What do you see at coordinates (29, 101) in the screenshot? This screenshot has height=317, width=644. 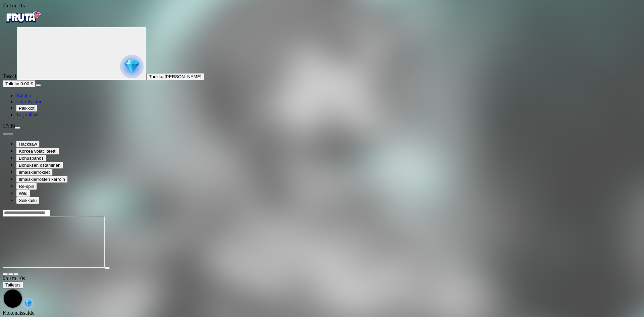 I see `a: poker-chip iconLive Kasino` at bounding box center [29, 101].